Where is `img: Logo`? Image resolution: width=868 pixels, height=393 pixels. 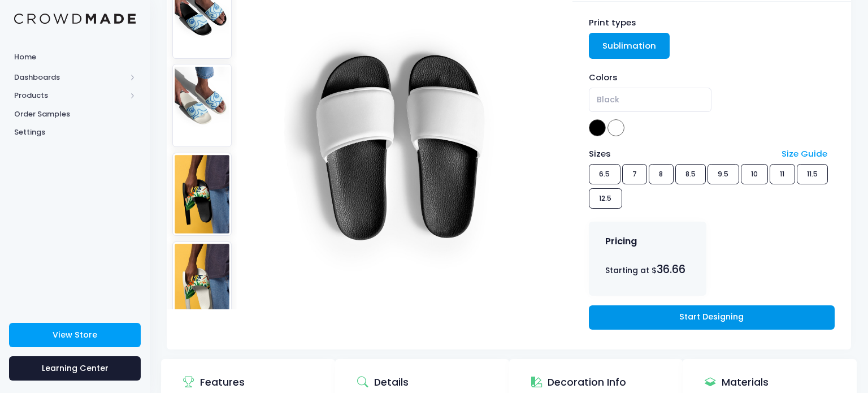
img: Logo is located at coordinates (75, 19).